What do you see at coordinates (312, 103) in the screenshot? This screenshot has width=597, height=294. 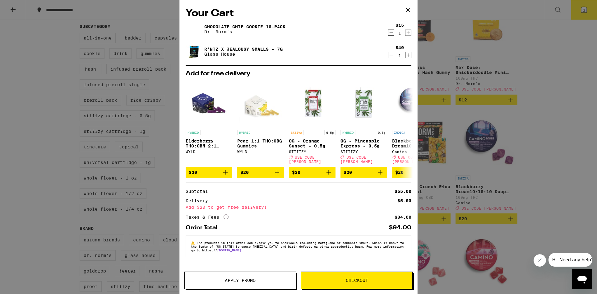 I see `img: STIIIZY - OG - Orange Sunset - 0.5g` at bounding box center [312, 103].